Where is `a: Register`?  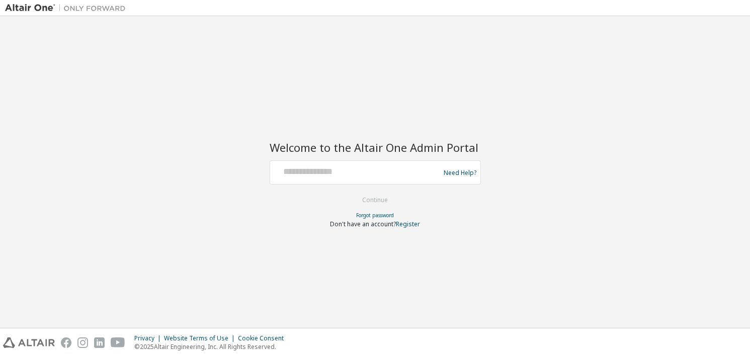 a: Register is located at coordinates (408, 224).